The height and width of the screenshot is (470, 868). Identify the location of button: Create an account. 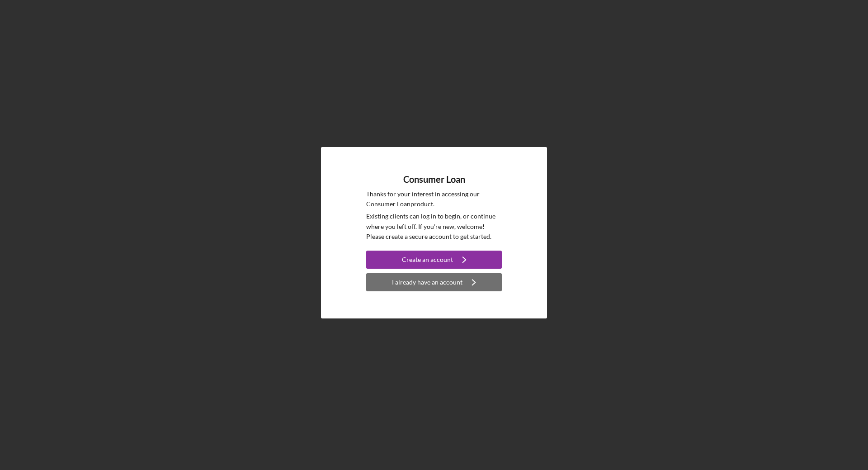
(434, 259).